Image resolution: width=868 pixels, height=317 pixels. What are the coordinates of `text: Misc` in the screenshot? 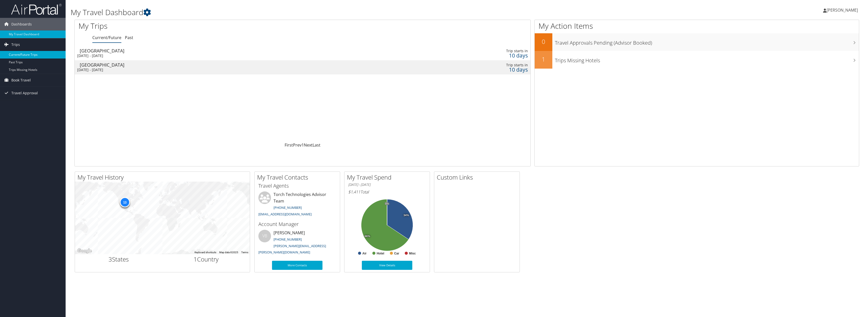 It's located at (412, 254).